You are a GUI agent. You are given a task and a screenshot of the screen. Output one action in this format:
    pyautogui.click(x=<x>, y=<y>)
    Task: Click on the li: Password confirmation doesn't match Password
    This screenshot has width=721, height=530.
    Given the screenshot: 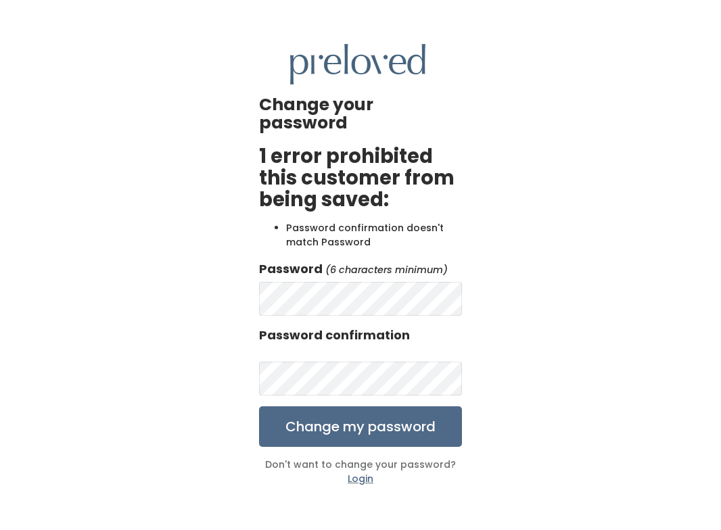 What is the action you would take?
    pyautogui.click(x=374, y=235)
    